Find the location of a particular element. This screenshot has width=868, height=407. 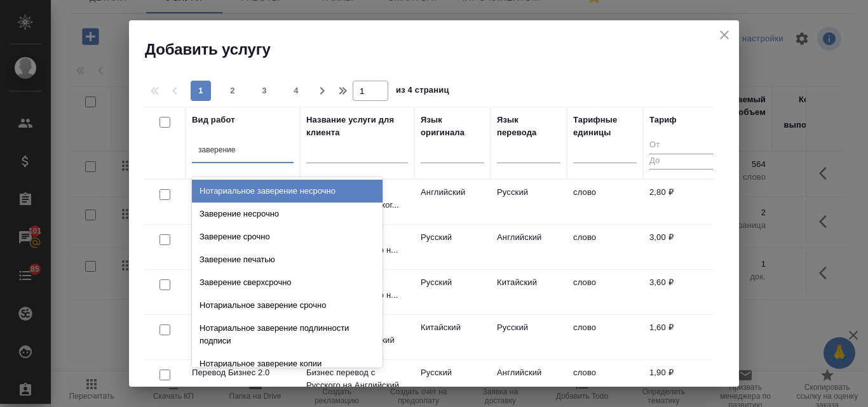

div: Язык оригинала is located at coordinates (452, 126).